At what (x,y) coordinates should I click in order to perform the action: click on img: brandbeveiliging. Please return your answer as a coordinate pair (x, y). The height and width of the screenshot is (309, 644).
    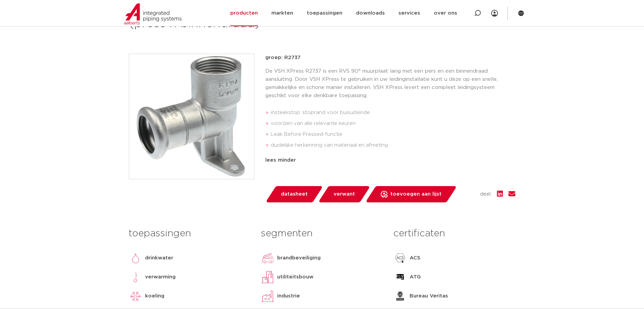
    Looking at the image, I should click on (268, 258).